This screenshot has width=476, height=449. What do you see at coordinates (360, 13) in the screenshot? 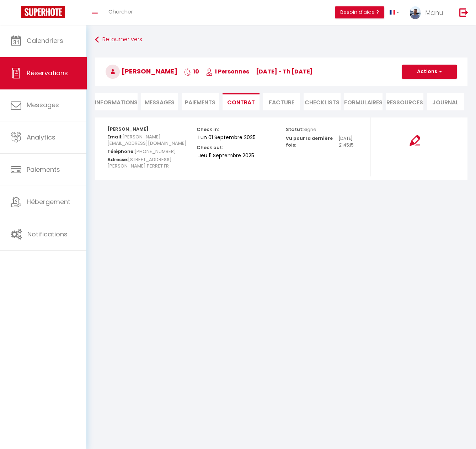
I see `button: Besoin d'aide ?` at bounding box center [360, 13].